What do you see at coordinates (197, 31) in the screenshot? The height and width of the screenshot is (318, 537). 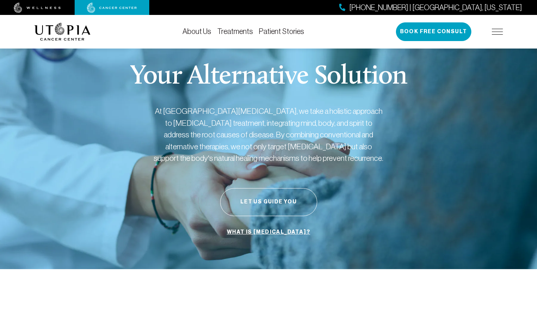 I see `a: About Us` at bounding box center [197, 31].